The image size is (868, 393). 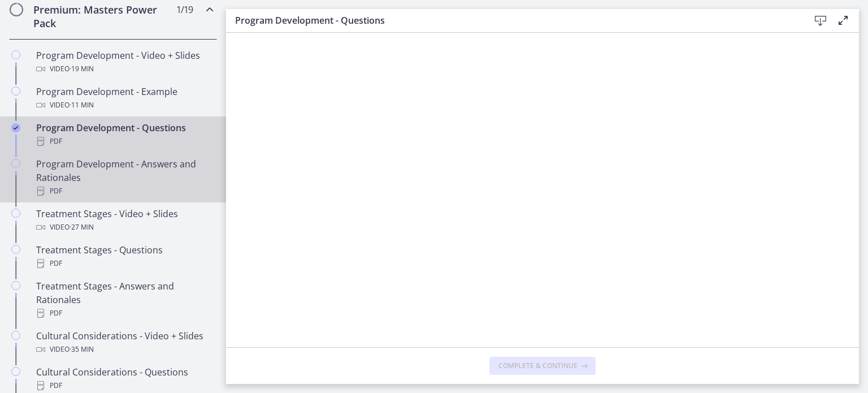 What do you see at coordinates (125, 98) in the screenshot?
I see `div: Program Development - Example` at bounding box center [125, 98].